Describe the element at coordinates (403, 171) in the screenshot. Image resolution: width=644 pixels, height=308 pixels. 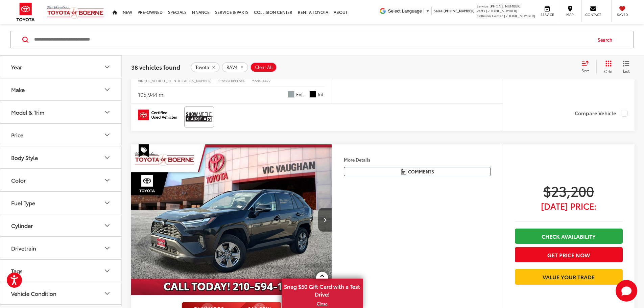
I see `img: Comments` at that location.